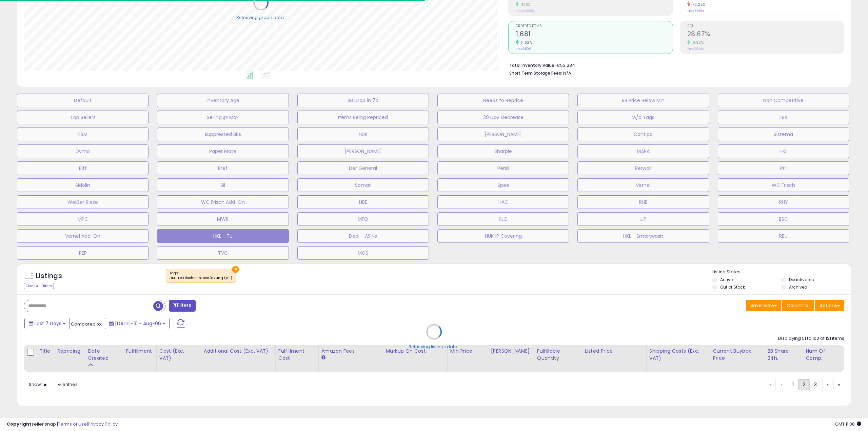 Image resolution: width=868 pixels, height=431 pixels. What do you see at coordinates (503, 202) in the screenshot?
I see `button: HAC` at bounding box center [503, 202].